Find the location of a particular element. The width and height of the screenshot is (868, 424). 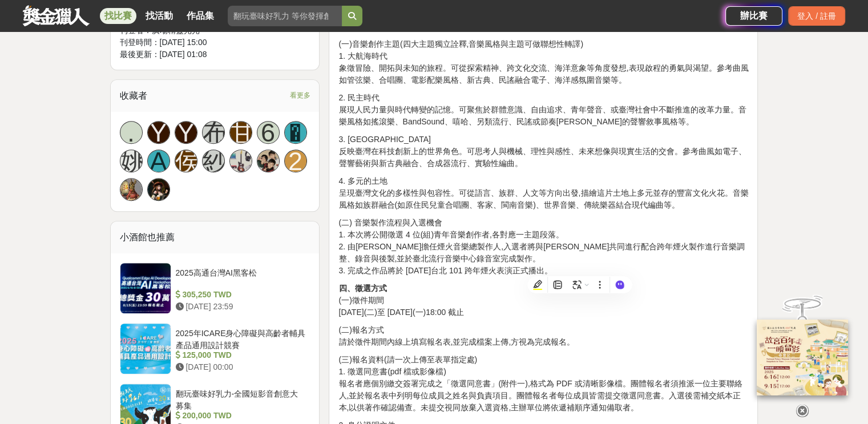

a: 侯 is located at coordinates (186, 161).